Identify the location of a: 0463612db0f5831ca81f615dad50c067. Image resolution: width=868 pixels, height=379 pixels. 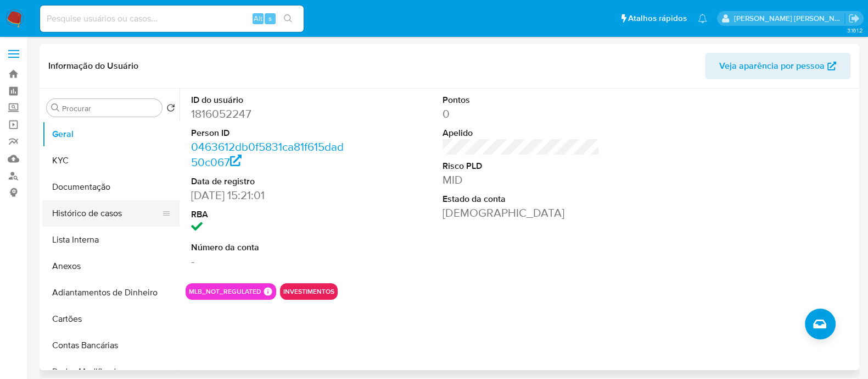
(268, 154).